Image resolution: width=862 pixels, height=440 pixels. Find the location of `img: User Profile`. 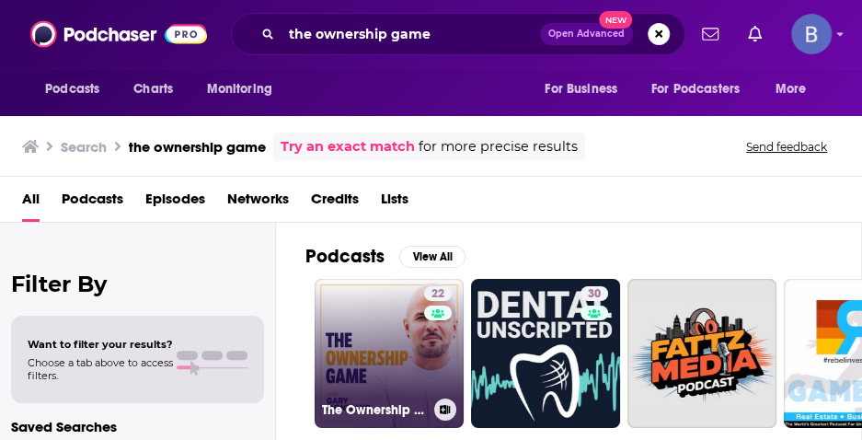

img: User Profile is located at coordinates (812, 34).